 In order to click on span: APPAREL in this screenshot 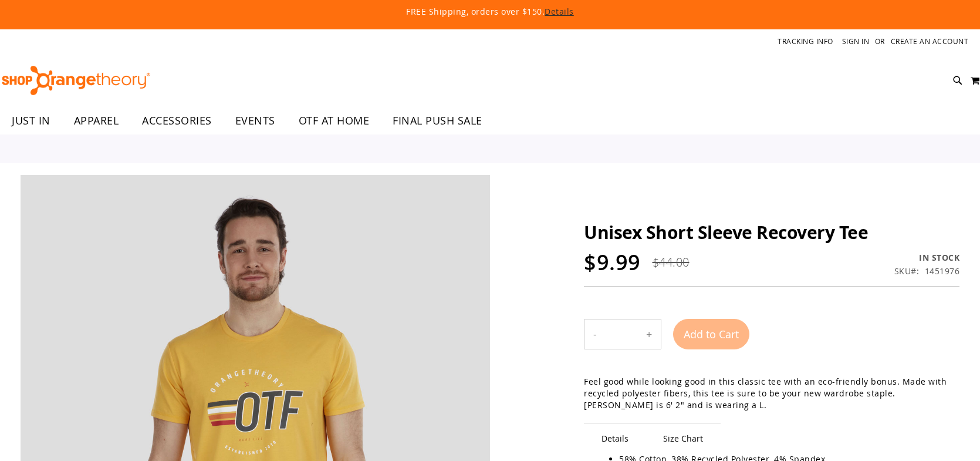, I will do `click(96, 121)`.